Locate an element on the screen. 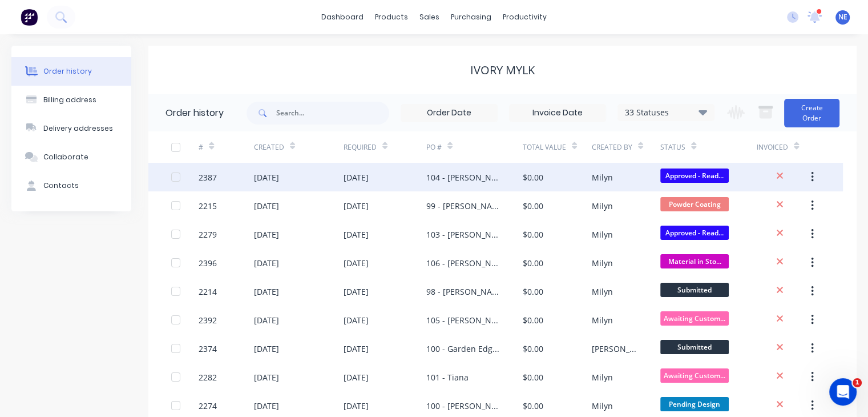 The width and height of the screenshot is (868, 417). div: 2279 is located at coordinates (208, 234).